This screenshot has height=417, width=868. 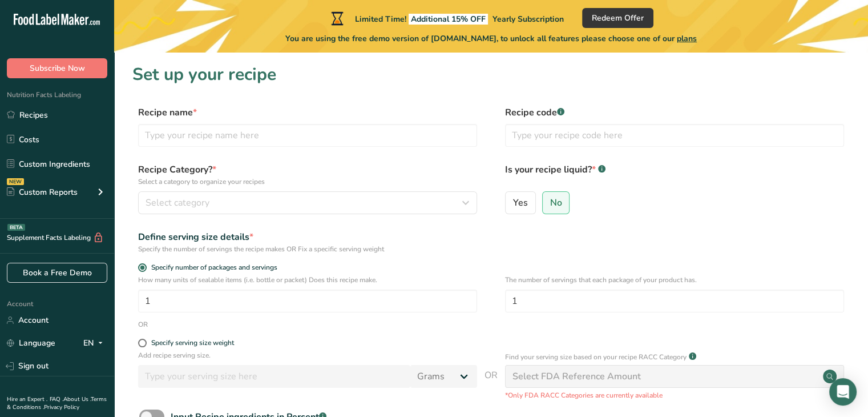 What do you see at coordinates (62, 407) in the screenshot?
I see `a: Privacy Policy` at bounding box center [62, 407].